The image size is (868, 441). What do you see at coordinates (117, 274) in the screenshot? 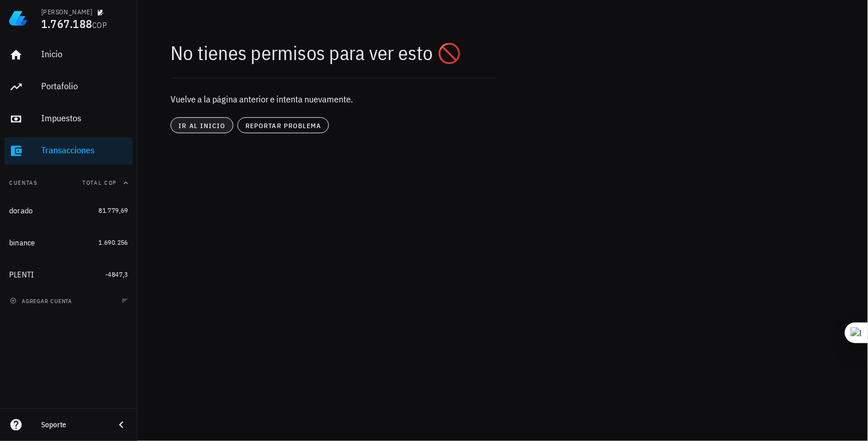
I see `span: -4847,3` at bounding box center [117, 274].